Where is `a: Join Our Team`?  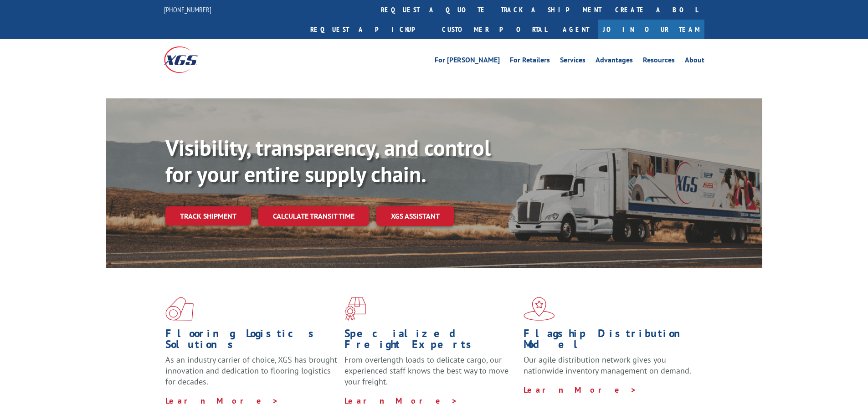
a: Join Our Team is located at coordinates (651, 29).